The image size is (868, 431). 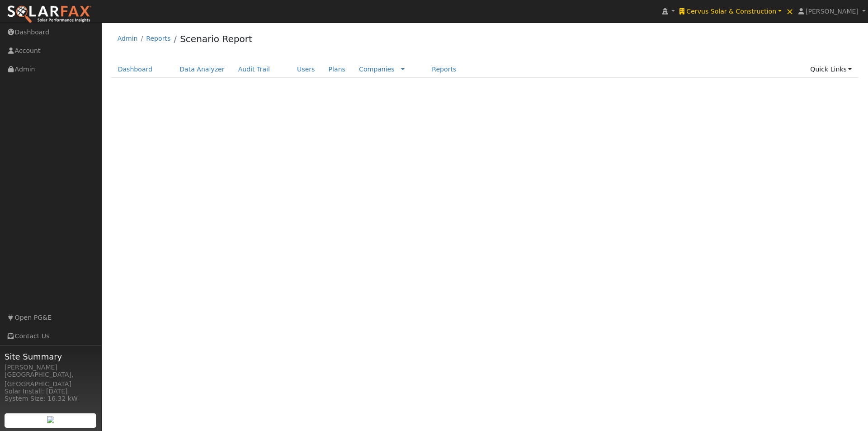 I want to click on a: Users, so click(x=306, y=69).